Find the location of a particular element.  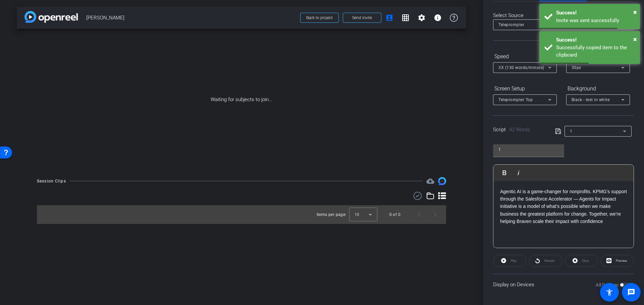

span: 30px is located at coordinates (576, 68).